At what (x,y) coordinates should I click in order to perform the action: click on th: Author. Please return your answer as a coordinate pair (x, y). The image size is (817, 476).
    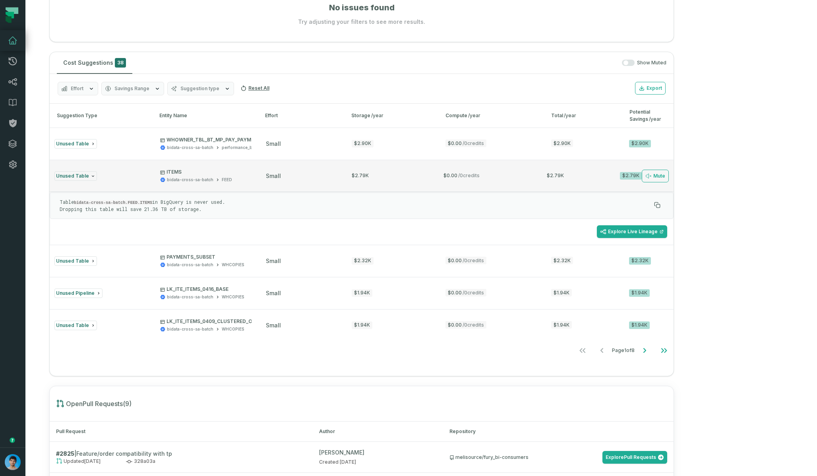
    Looking at the image, I should click on (378, 432).